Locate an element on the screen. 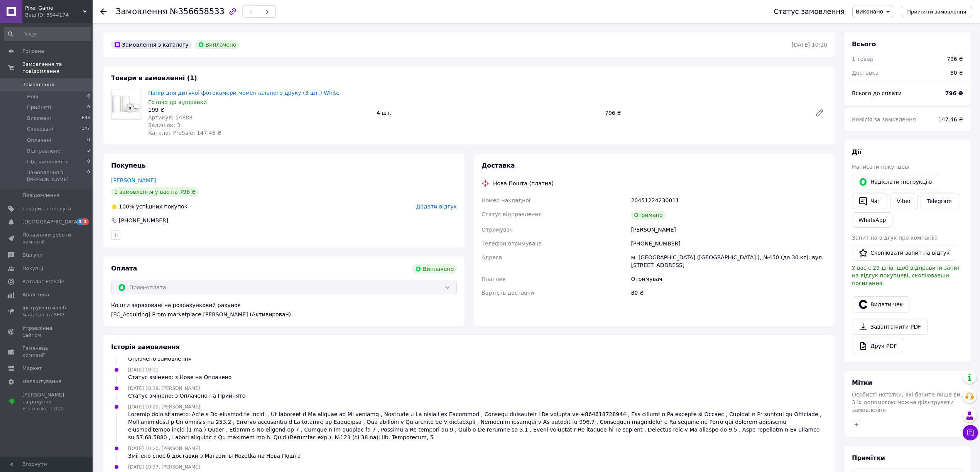 This screenshot has height=472, width=980. span: 147.46 ₴ is located at coordinates (950, 119).